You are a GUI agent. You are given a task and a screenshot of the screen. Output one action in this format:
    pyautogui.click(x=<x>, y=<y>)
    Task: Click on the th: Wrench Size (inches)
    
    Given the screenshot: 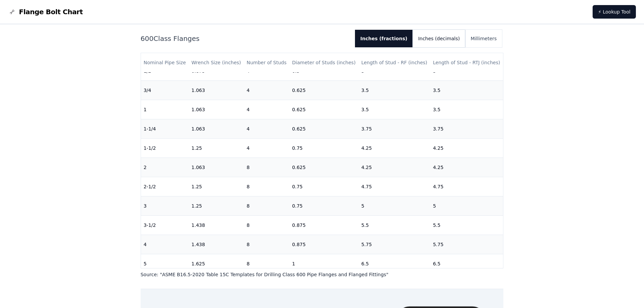 What is the action you would take?
    pyautogui.click(x=216, y=63)
    